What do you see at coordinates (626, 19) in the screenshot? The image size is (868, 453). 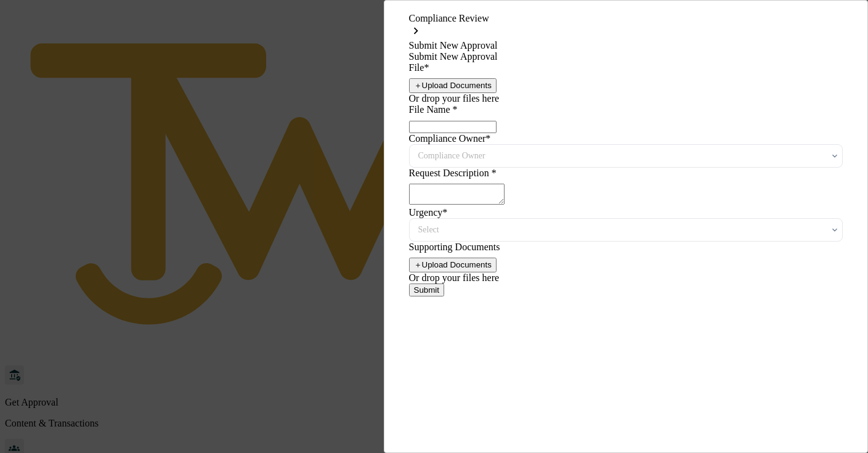 I see `div: Compliance Review` at bounding box center [626, 19].